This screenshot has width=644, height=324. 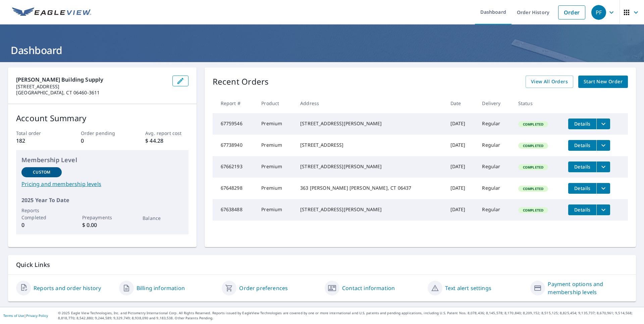 What do you see at coordinates (495, 103) in the screenshot?
I see `th: Delivery` at bounding box center [495, 103].